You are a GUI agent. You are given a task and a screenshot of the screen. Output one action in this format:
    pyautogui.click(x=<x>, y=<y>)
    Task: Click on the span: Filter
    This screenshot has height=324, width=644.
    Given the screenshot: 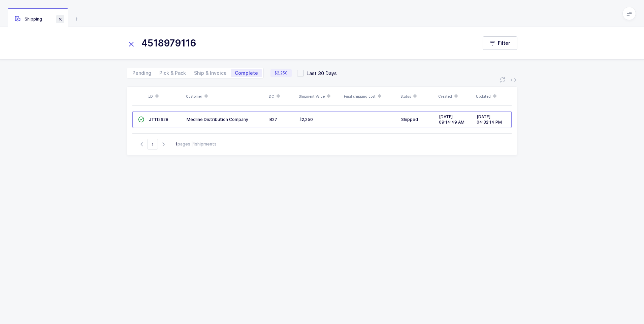 What is the action you would take?
    pyautogui.click(x=504, y=43)
    